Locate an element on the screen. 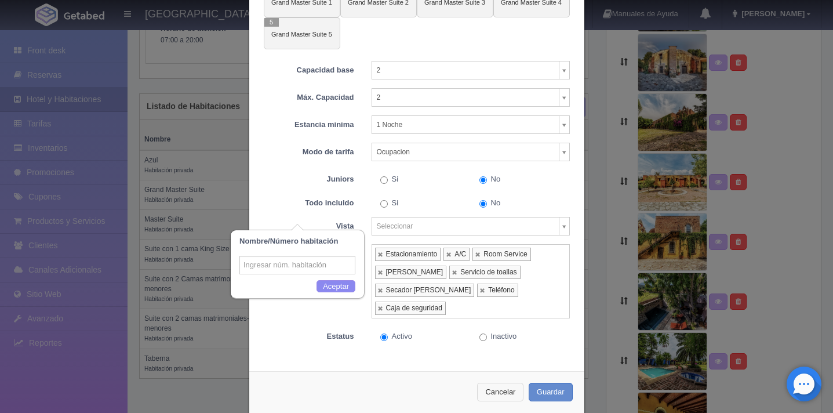 Image resolution: width=833 pixels, height=413 pixels. input: Ingresar núm. habitación is located at coordinates (297, 265).